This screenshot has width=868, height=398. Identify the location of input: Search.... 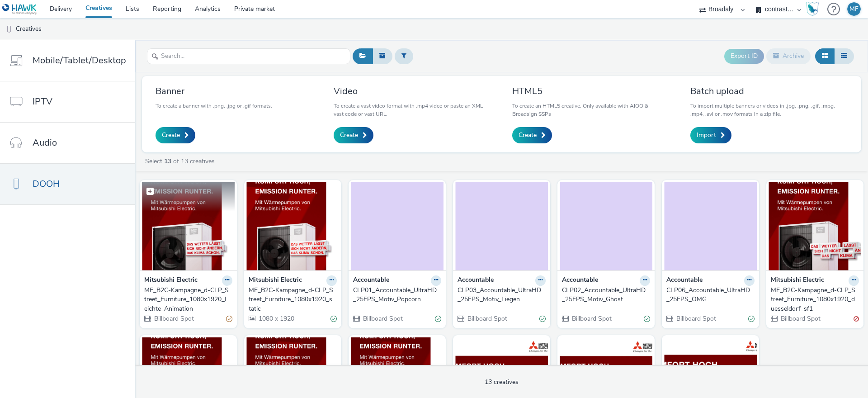
(249, 56).